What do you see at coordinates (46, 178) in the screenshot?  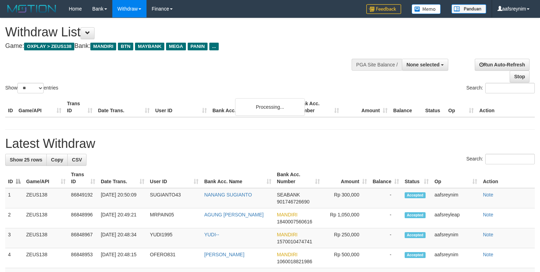 I see `th: Game/API: activate to sort column ascending` at bounding box center [46, 178].